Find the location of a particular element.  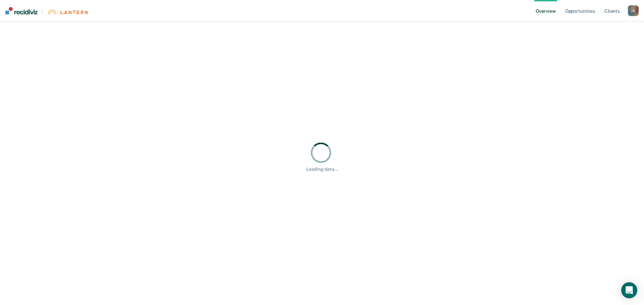

div: J B is located at coordinates (633, 11).